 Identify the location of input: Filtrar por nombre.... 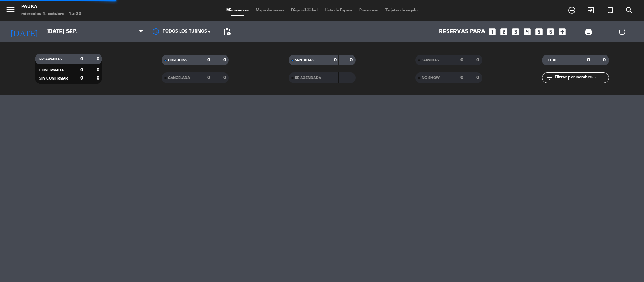
(581, 78).